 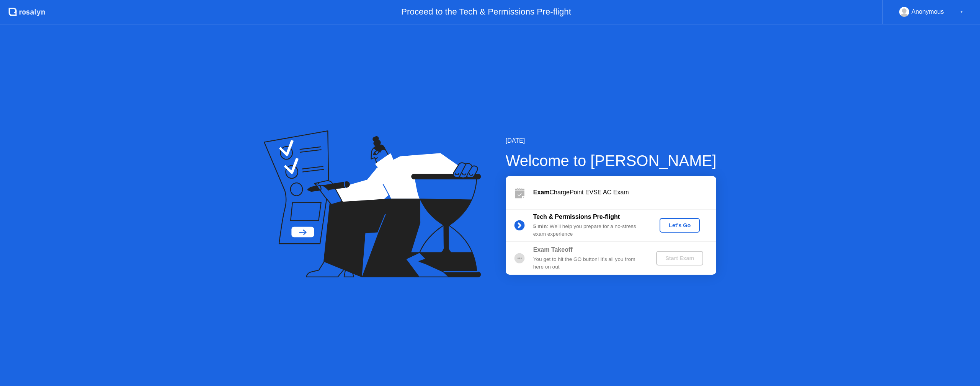 I want to click on button: Let's Go, so click(x=679, y=226).